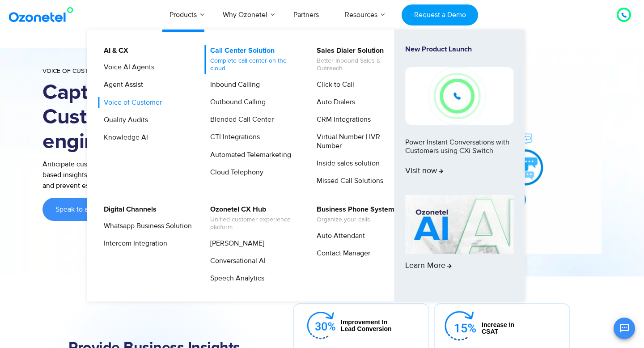  I want to click on img: New-Project-17.png, so click(459, 96).